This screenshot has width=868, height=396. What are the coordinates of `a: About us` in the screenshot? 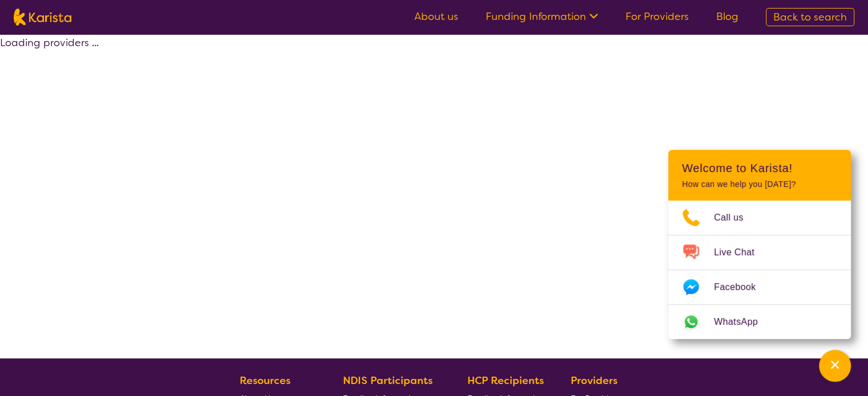 It's located at (436, 16).